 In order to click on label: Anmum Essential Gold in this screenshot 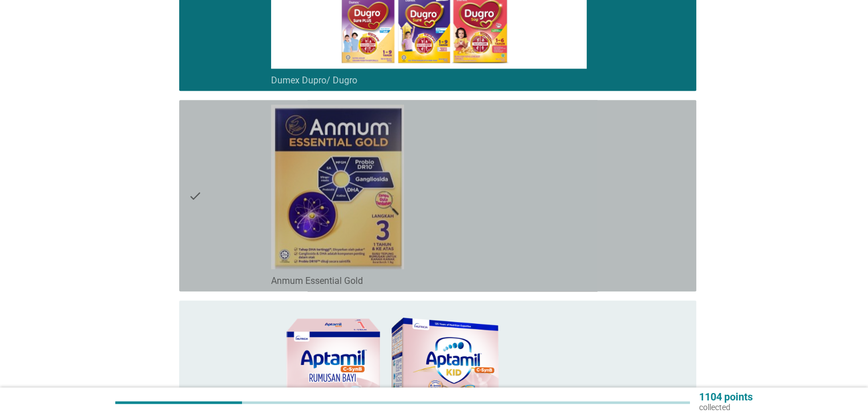, I will do `click(317, 281)`.